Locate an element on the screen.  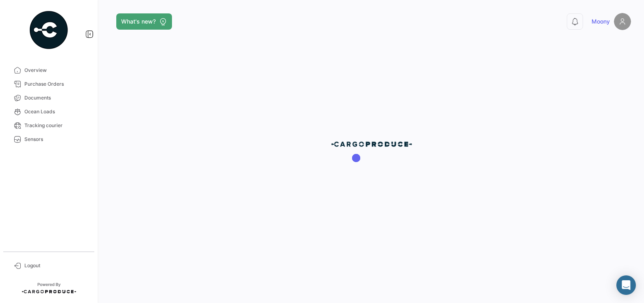
span: Tracking courier is located at coordinates (56, 125).